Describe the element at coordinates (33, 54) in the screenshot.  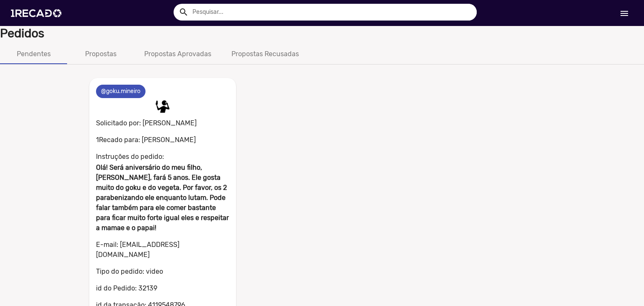
I see `div: Pendentes` at that location.